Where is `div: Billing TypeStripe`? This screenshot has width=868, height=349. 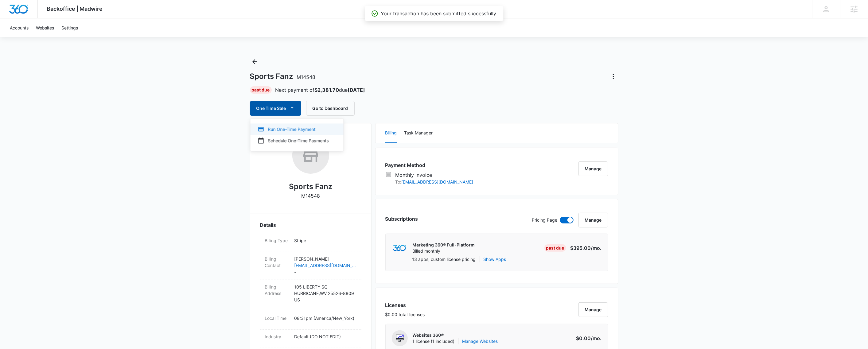 div: Billing TypeStripe is located at coordinates (310, 243).